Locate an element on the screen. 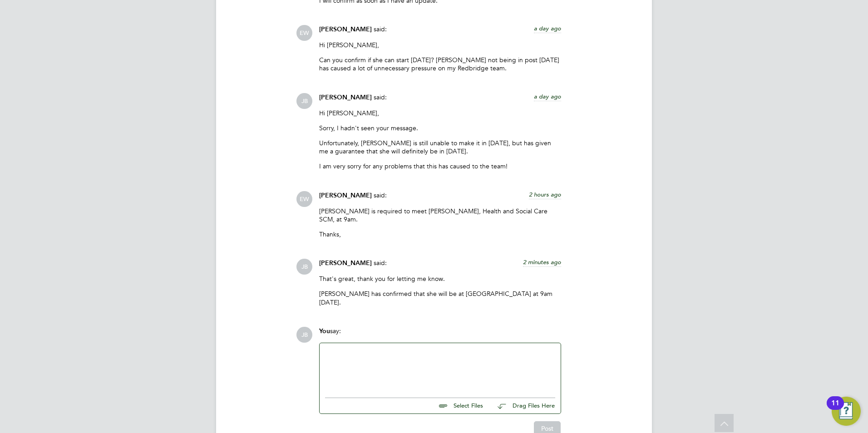 This screenshot has width=868, height=433. button: Open Resource Center, 11 new notifications is located at coordinates (846, 411).